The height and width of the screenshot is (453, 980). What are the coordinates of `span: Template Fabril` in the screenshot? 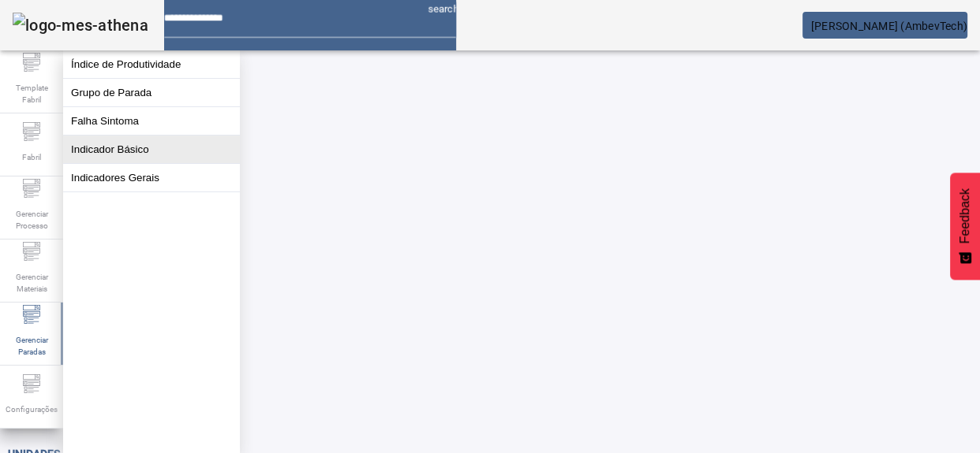 It's located at (32, 94).